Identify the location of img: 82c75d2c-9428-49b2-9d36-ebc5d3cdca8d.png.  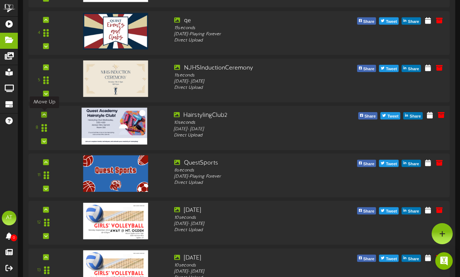
(116, 31).